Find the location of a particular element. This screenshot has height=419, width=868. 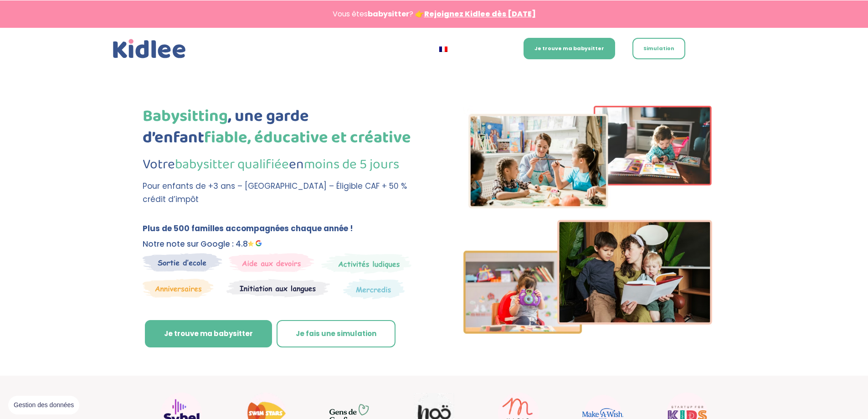

a: Simulation is located at coordinates (658, 48).